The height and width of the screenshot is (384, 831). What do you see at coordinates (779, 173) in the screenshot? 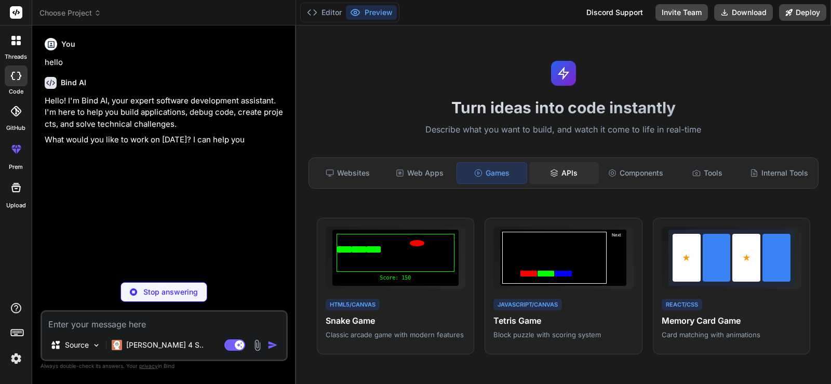
I see `div: Internal Tools` at bounding box center [779, 173].